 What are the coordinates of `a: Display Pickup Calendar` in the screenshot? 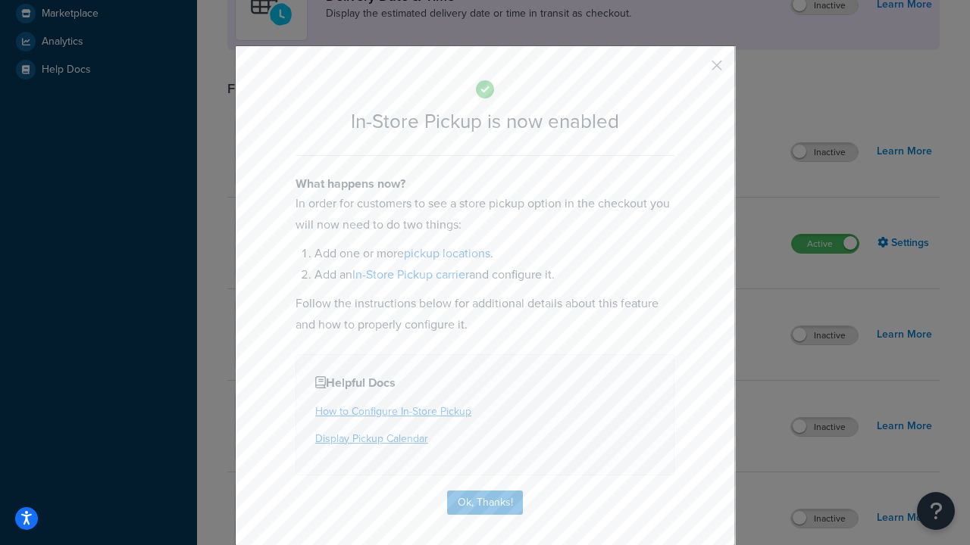 It's located at (371, 439).